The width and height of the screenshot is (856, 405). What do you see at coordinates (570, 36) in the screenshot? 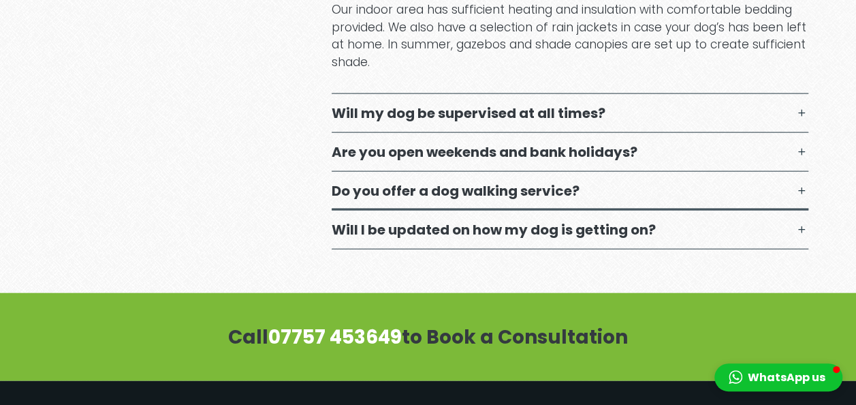
I see `p: Our indoor area has sufficient heating and insulation with comfortable bedding provided. We also ...` at bounding box center [570, 36].